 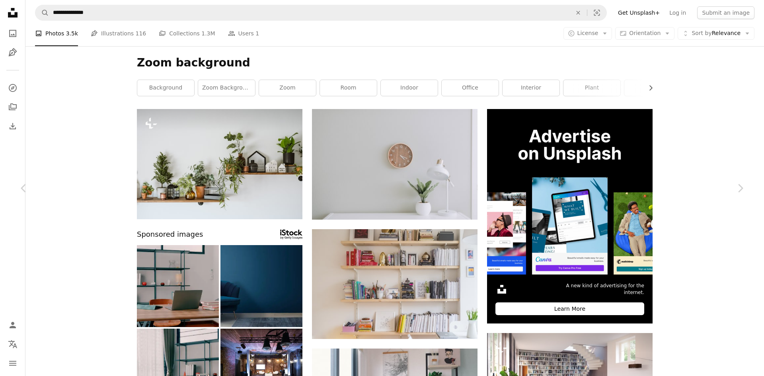 I want to click on button: Sort byRelevance, so click(x=716, y=33).